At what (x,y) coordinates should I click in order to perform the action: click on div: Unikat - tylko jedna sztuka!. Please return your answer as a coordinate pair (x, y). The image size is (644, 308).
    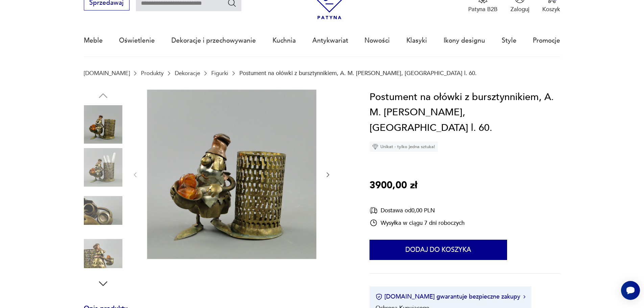
    Looking at the image, I should click on (404, 147).